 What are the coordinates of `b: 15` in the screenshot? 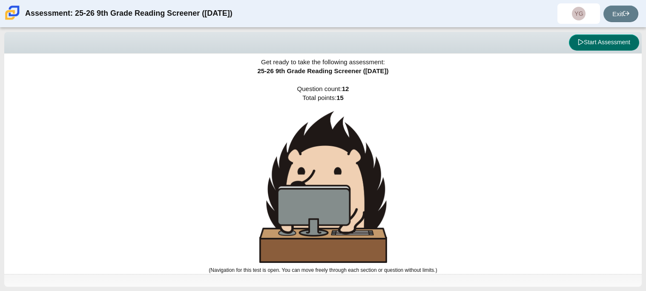 It's located at (340, 97).